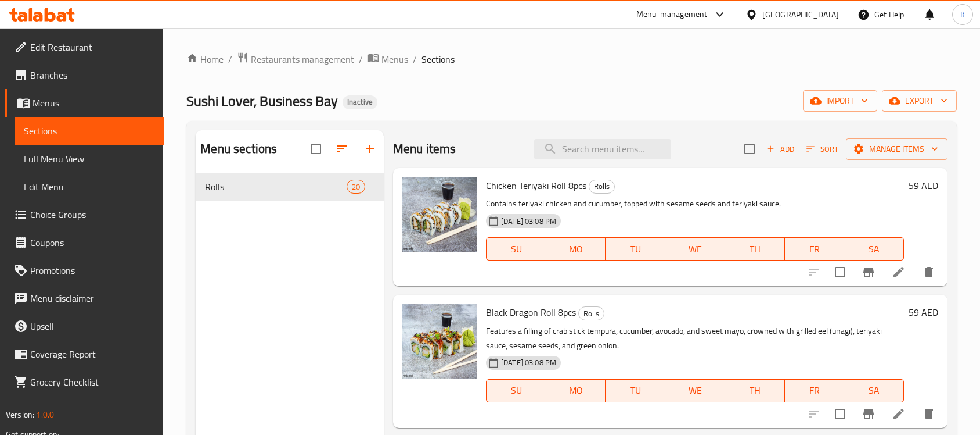  What do you see at coordinates (92, 298) in the screenshot?
I see `span: Menu disclaimer` at bounding box center [92, 298].